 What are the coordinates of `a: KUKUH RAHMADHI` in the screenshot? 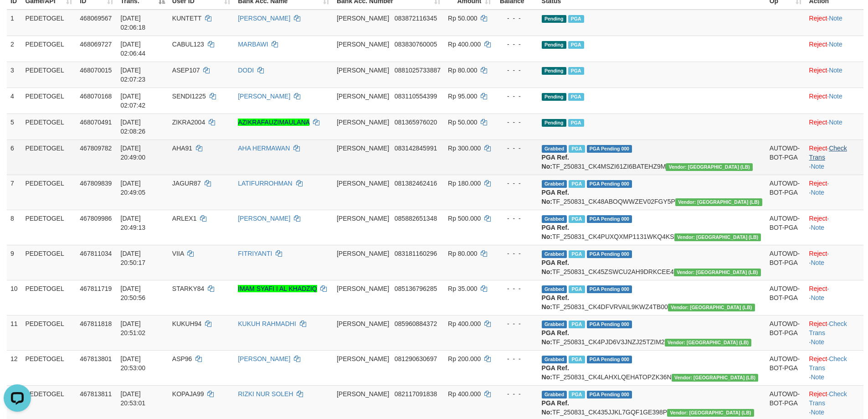 It's located at (267, 324).